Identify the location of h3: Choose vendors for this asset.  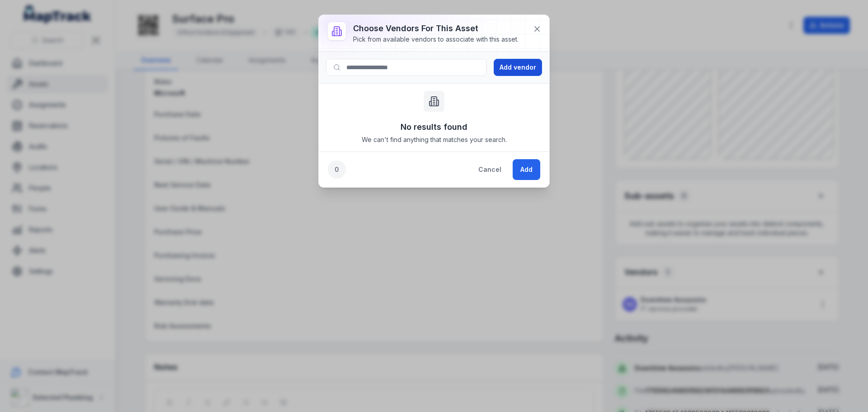
(435, 29).